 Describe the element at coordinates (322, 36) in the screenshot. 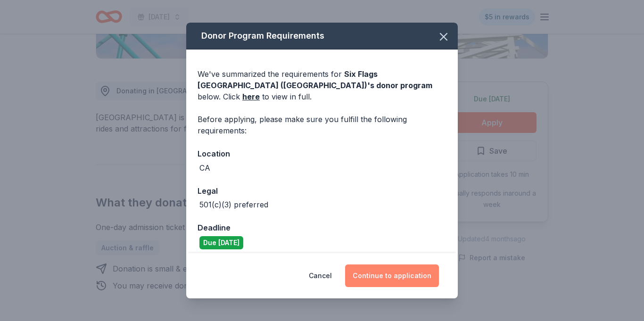

I see `div: Donor Program Requirements` at that location.